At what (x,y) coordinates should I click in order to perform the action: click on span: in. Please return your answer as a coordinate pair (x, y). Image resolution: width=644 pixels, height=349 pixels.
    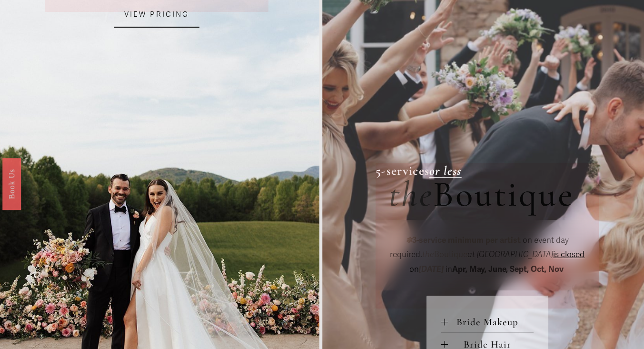
    Looking at the image, I should click on (505, 269).